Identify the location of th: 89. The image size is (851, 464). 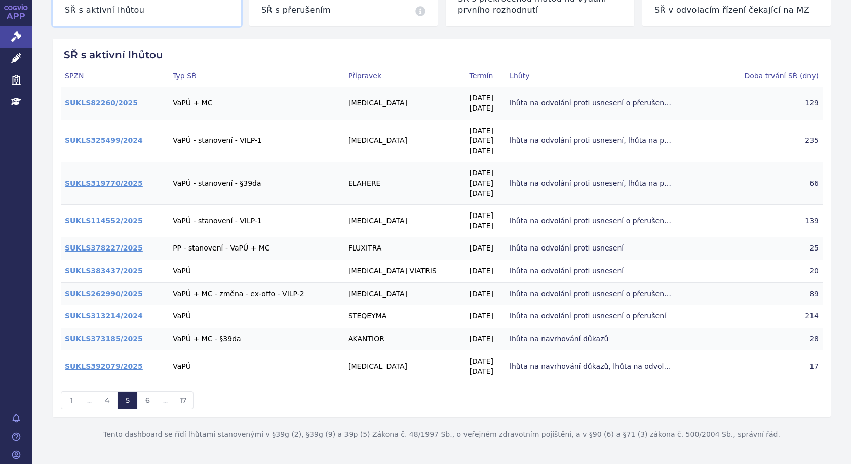
(771, 293).